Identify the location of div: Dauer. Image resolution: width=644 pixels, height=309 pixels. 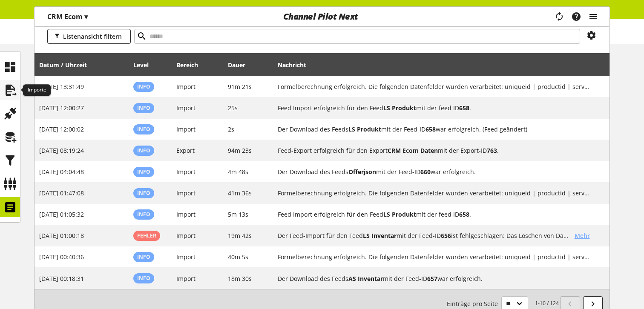
(240, 65).